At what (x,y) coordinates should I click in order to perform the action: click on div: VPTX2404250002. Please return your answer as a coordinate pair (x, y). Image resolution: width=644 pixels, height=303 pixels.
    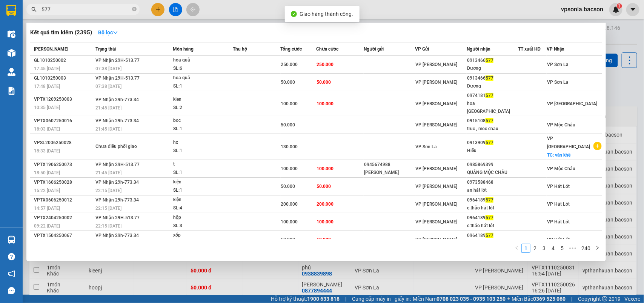
    Looking at the image, I should click on (63, 218).